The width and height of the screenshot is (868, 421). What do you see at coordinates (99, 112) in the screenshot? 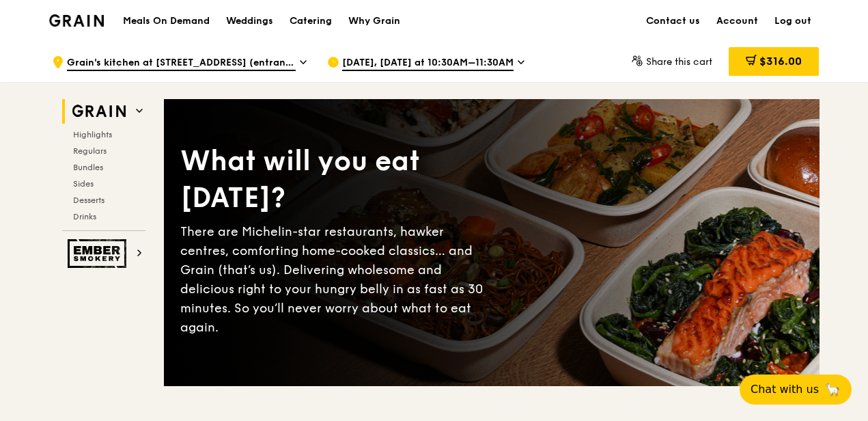
I see `img: Grain web logo` at bounding box center [99, 112].